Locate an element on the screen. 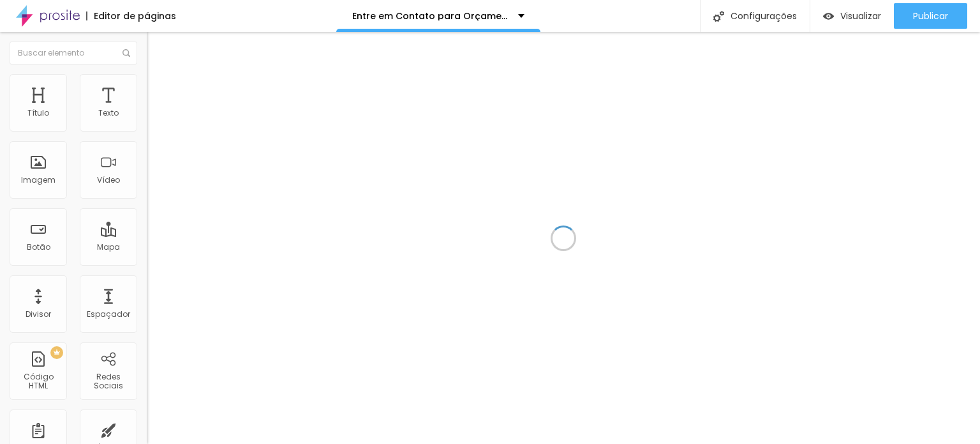  input: Buscar elemento is located at coordinates (74, 53).